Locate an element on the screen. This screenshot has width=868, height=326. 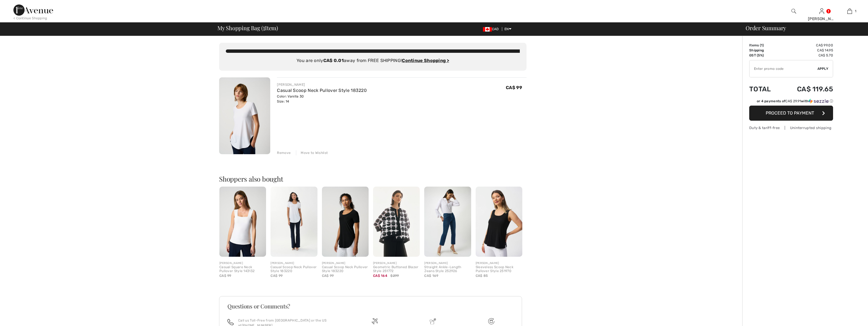
img: Straight Ankle-Length Jeans Style 252926 is located at coordinates (447, 222).